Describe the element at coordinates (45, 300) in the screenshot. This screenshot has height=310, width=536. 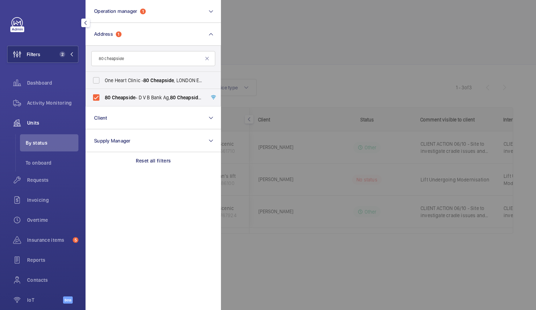
I see `span: IoT` at that location.